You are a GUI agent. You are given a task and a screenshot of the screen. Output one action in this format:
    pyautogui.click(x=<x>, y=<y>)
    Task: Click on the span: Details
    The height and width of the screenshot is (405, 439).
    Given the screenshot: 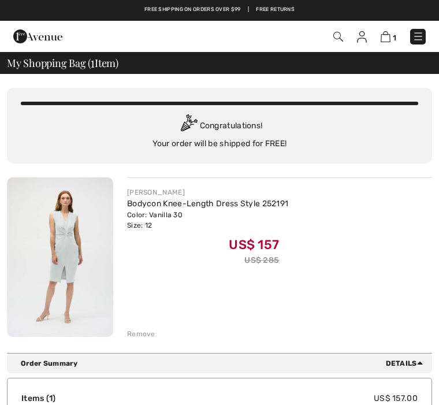 What is the action you would take?
    pyautogui.click(x=406, y=363)
    